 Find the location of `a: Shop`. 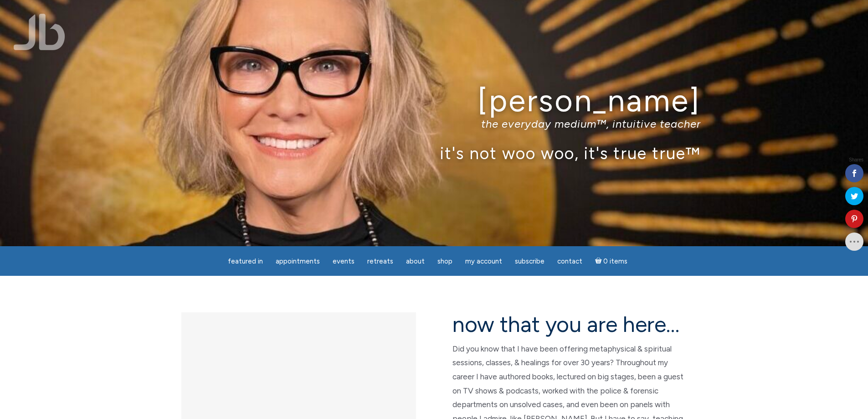

a: Shop is located at coordinates (445, 261).